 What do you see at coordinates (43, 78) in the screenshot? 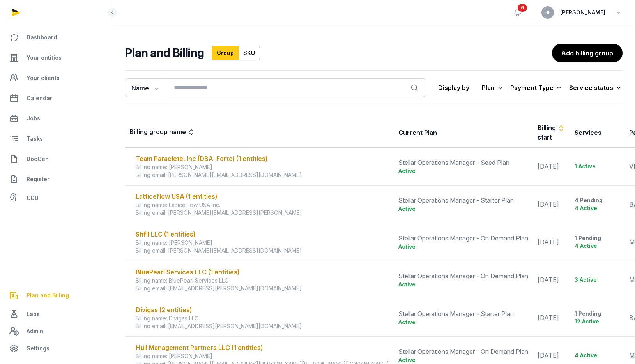
I see `span: Your clients` at bounding box center [43, 78].